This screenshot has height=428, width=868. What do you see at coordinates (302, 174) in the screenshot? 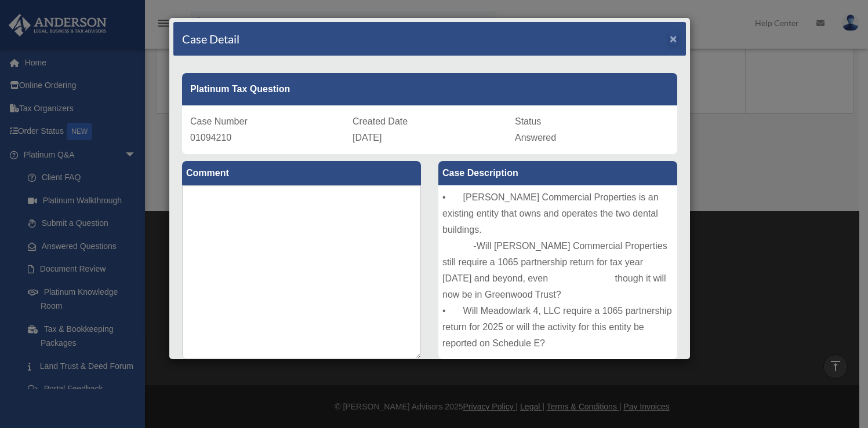
I see `label: Comment` at bounding box center [302, 174].